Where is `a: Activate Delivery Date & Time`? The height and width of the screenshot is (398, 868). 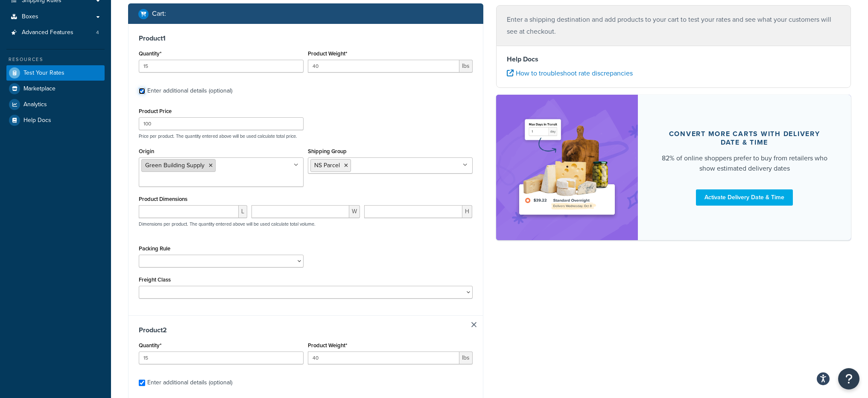 a: Activate Delivery Date & Time is located at coordinates (744, 197).